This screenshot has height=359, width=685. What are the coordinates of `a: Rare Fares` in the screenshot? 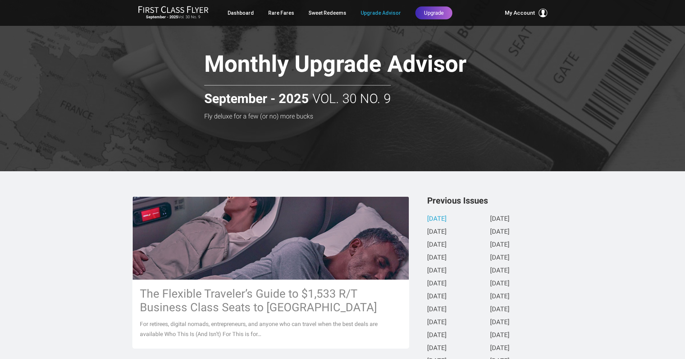 It's located at (281, 13).